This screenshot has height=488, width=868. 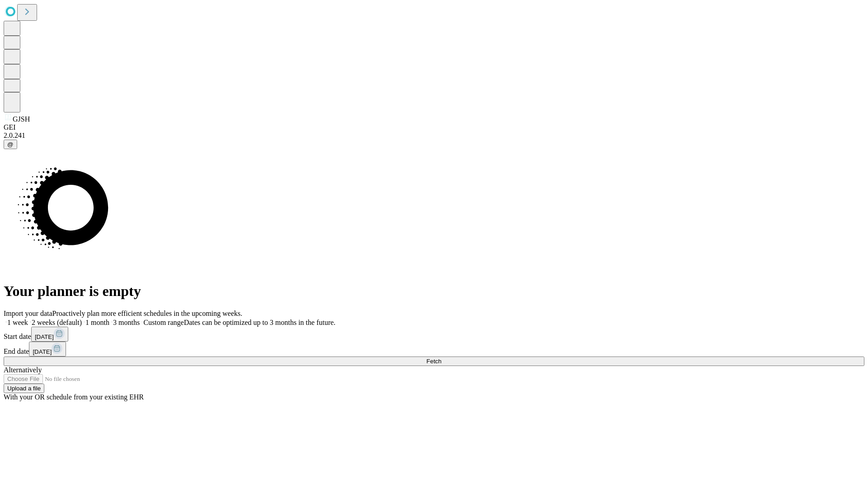 What do you see at coordinates (260, 322) in the screenshot?
I see `span: Dates can be optimized up to 3 months in the future.` at bounding box center [260, 322].